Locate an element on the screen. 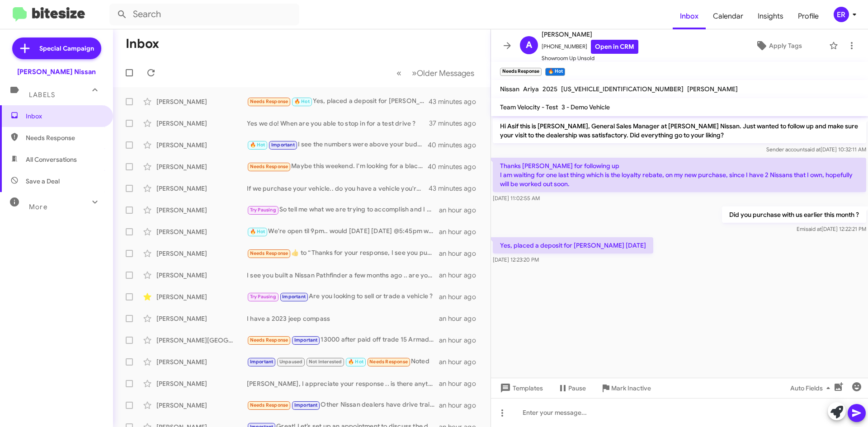 The height and width of the screenshot is (427, 868). div: 13000 after paid off trade 15 Armada SL with 35500 miles more or less and 0%x60 , last month I wa... is located at coordinates (343, 339).